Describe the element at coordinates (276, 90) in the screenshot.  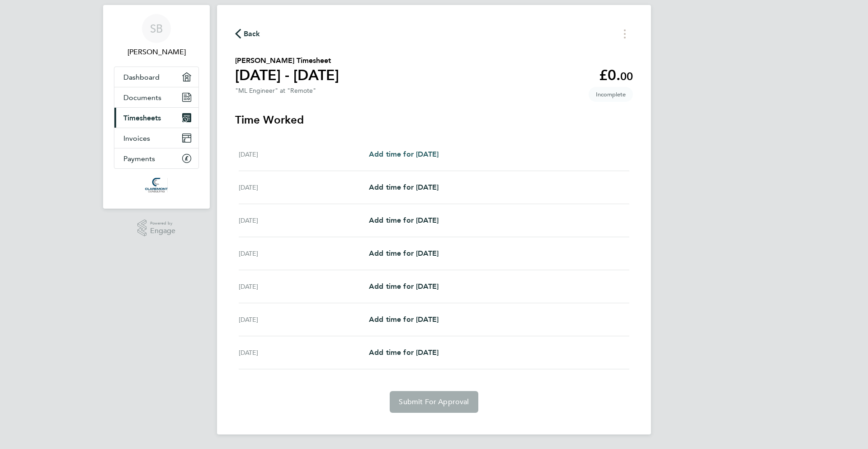
I see `div: "ML Engineer" at "Remote"` at that location.